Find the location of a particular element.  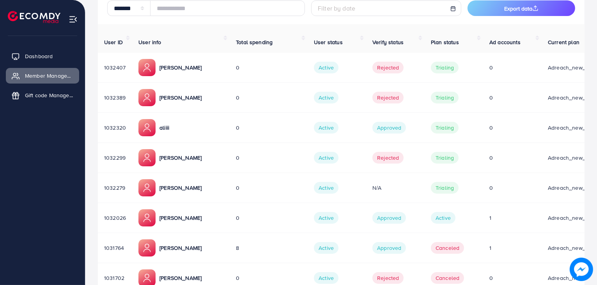

img: image is located at coordinates (582, 269).